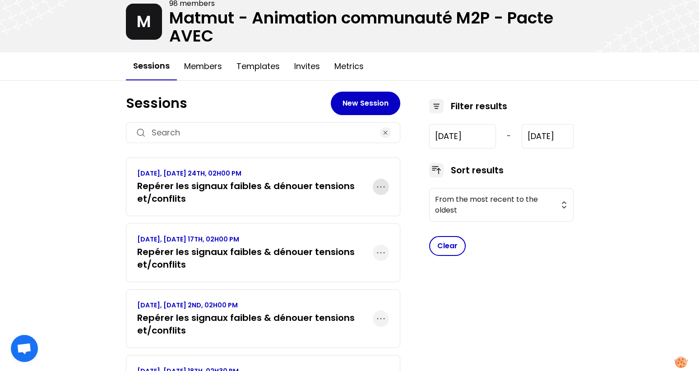 This screenshot has height=371, width=699. What do you see at coordinates (495, 205) in the screenshot?
I see `span: From the most recent to the oldest` at bounding box center [495, 205].